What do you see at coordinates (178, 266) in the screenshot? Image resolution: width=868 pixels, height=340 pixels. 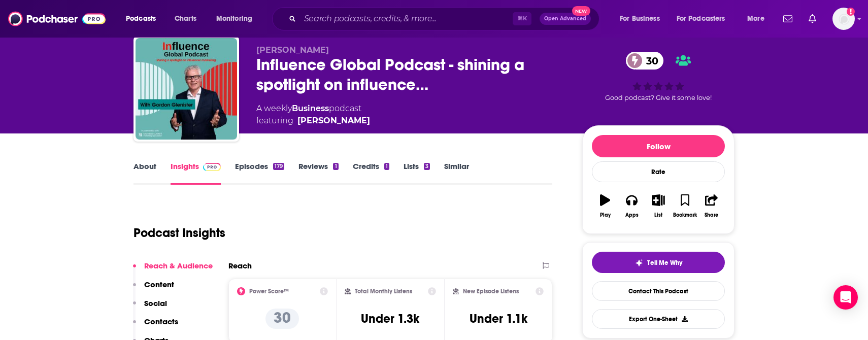 I see `p: Reach & Audience` at bounding box center [178, 266].